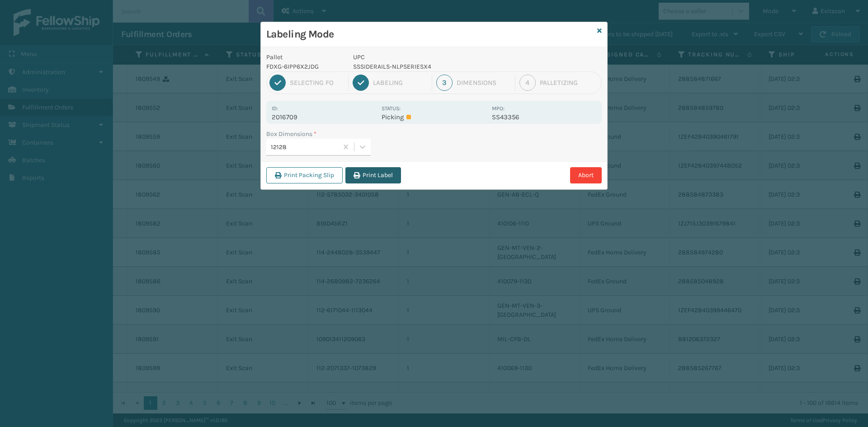  What do you see at coordinates (528, 83) in the screenshot?
I see `div: 4` at bounding box center [528, 83].